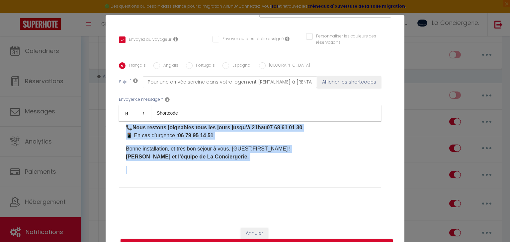 The height and width of the screenshot is (242, 510). What do you see at coordinates (197, 128) in the screenshot?
I see `strong: Nous restons joignables tous les jours jusqu’à 21h` at bounding box center [197, 128].